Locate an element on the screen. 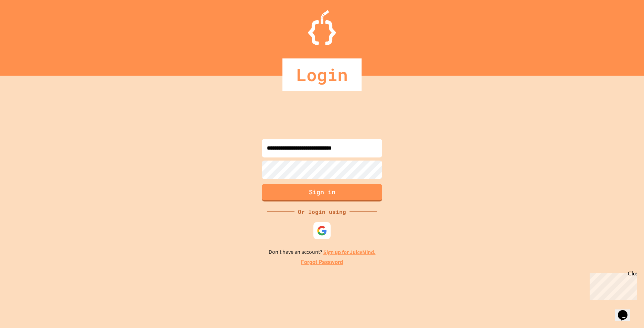 This screenshot has width=644, height=328. img: Logo.svg is located at coordinates (322, 27).